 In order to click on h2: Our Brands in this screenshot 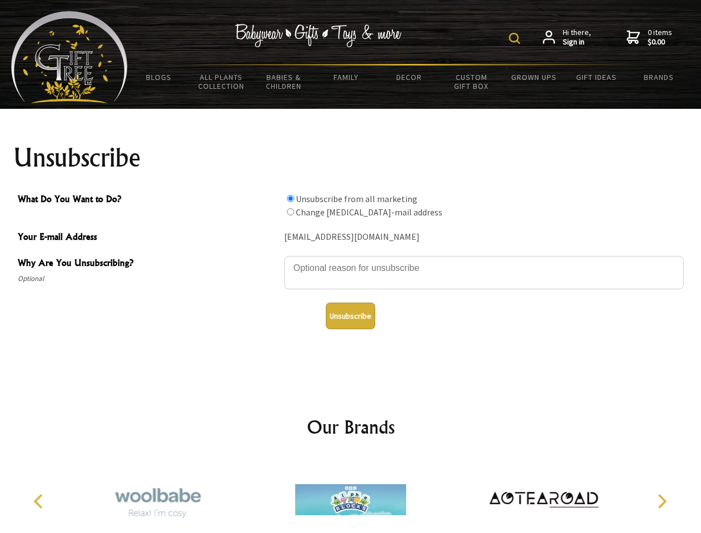, I will do `click(351, 427)`.